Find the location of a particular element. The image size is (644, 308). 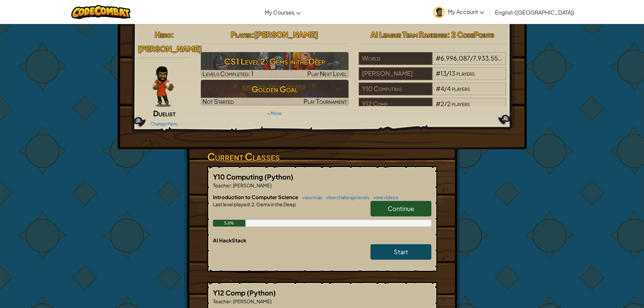

span: Levels Completed: 1 is located at coordinates (227, 73).